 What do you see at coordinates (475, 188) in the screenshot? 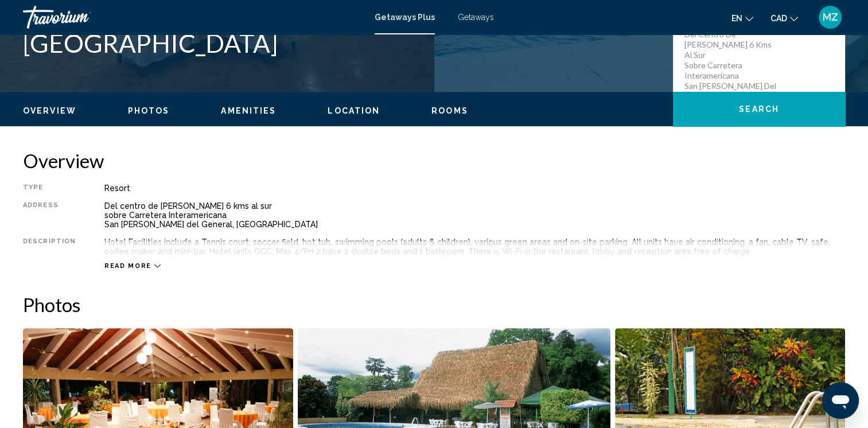
I see `div: Resort` at bounding box center [475, 188].